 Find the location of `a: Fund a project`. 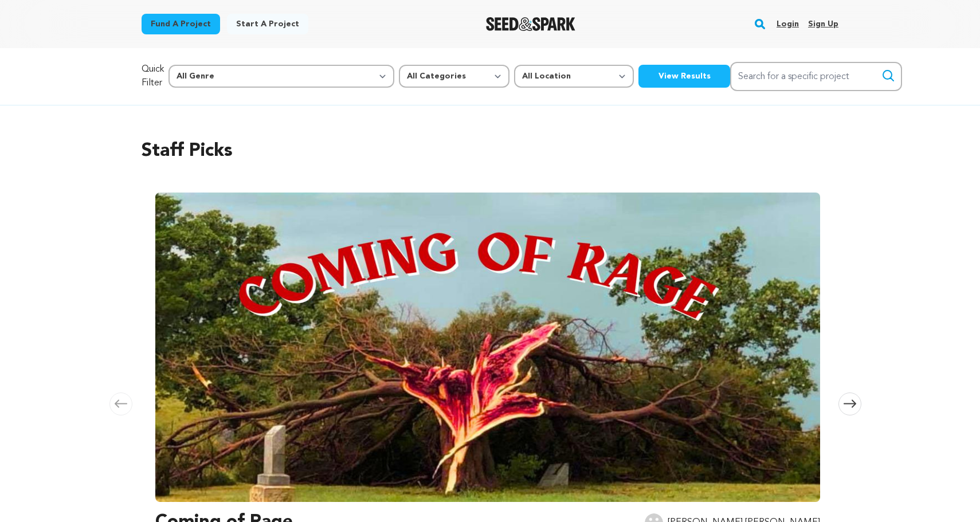

a: Fund a project is located at coordinates (181, 24).